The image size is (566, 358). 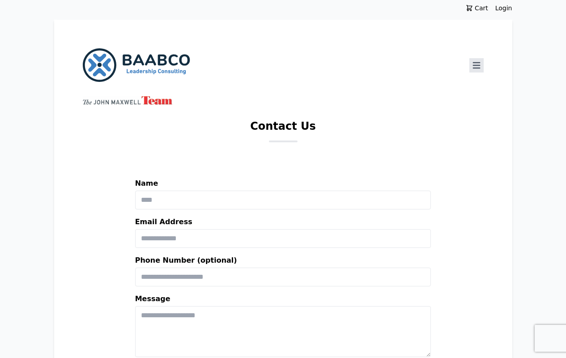 What do you see at coordinates (283, 261) in the screenshot?
I see `label: Phone Number (optional)` at bounding box center [283, 261].